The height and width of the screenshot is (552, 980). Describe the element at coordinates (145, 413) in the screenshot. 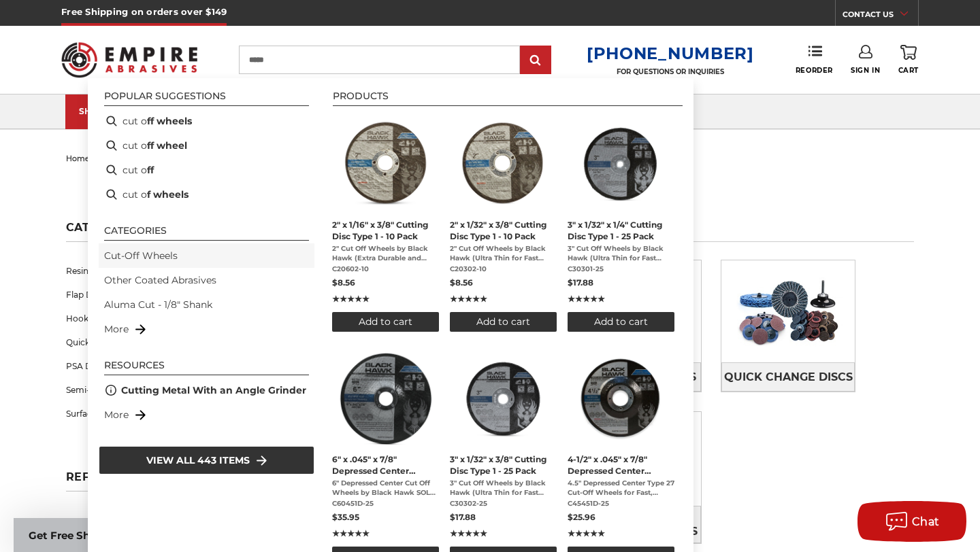

I see `a: Surface Conditioning Discs` at that location.